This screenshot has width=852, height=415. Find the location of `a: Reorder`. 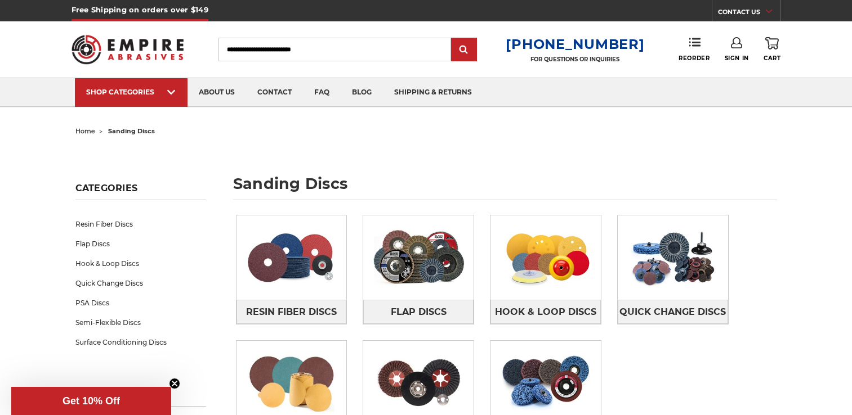

a: Reorder is located at coordinates (694, 49).